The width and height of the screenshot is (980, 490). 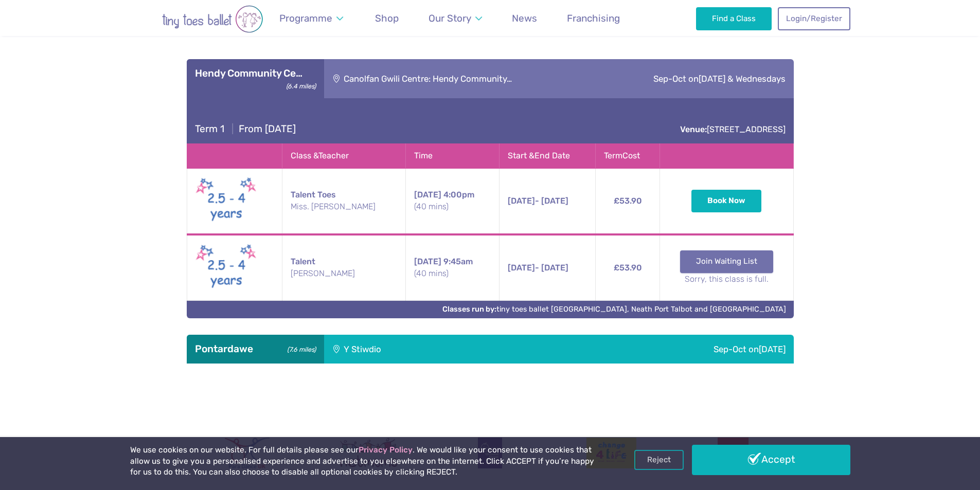 I want to click on a: Privacy Policy, so click(x=385, y=450).